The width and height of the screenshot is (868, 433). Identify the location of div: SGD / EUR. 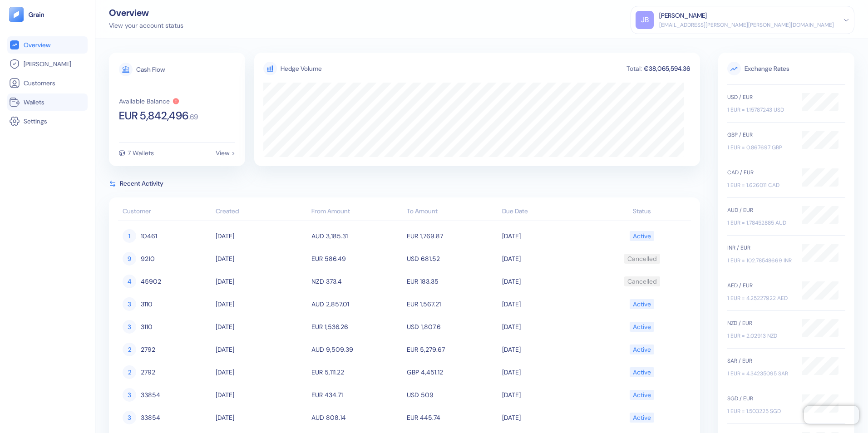
(759, 399).